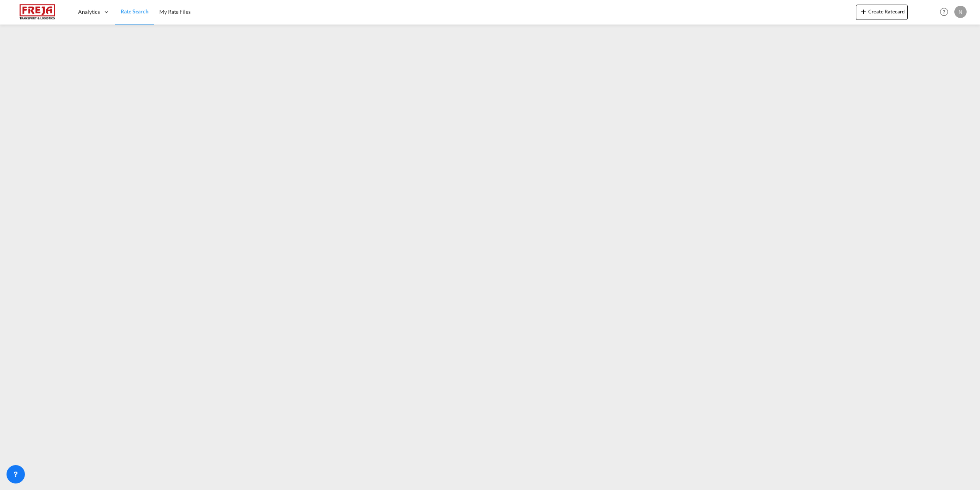  What do you see at coordinates (961, 12) in the screenshot?
I see `div: N` at bounding box center [961, 12].